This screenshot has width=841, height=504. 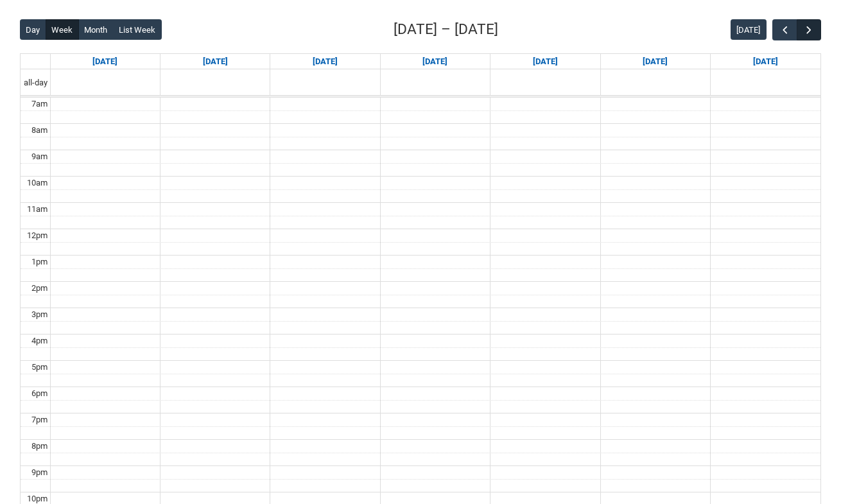 I want to click on div: 1pm, so click(x=39, y=262).